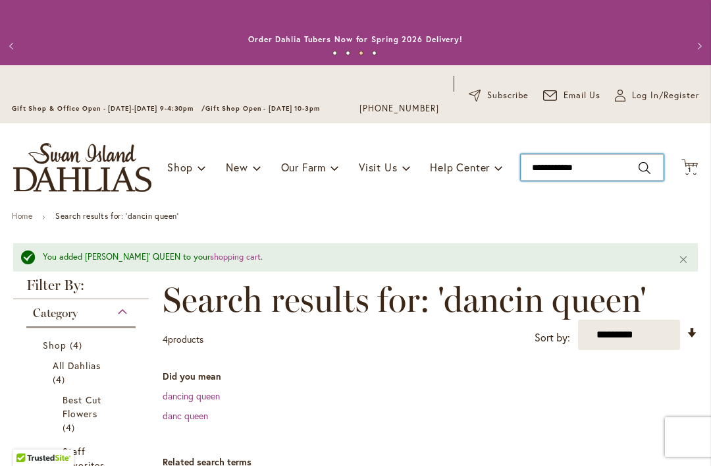 This screenshot has height=466, width=711. Describe the element at coordinates (460, 167) in the screenshot. I see `span: Help Center` at that location.